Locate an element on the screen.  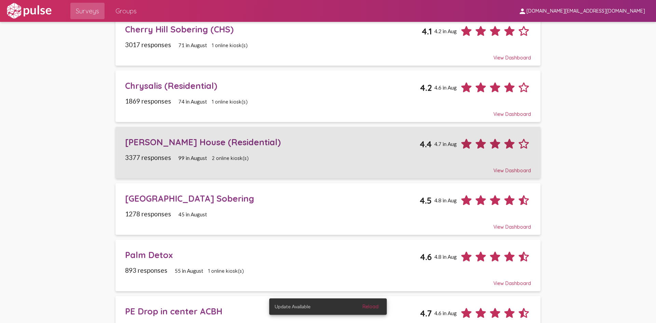
span: 45 in August is located at coordinates (193, 214).